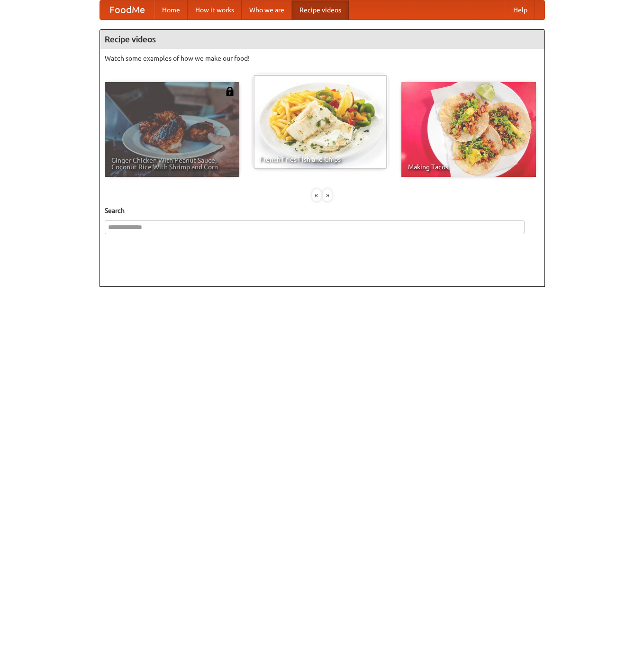 The width and height of the screenshot is (644, 671). I want to click on p: Watch some examples of how we make our food!, so click(322, 58).